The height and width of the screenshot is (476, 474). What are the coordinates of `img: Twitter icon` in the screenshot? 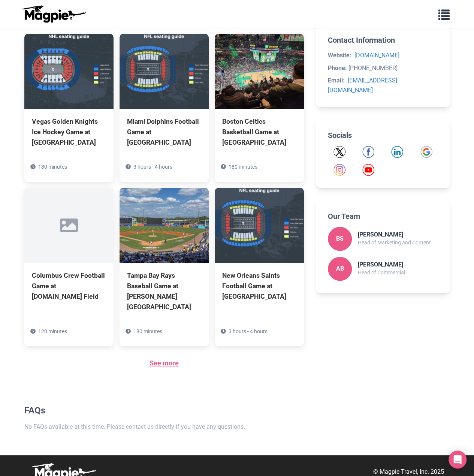 It's located at (340, 152).